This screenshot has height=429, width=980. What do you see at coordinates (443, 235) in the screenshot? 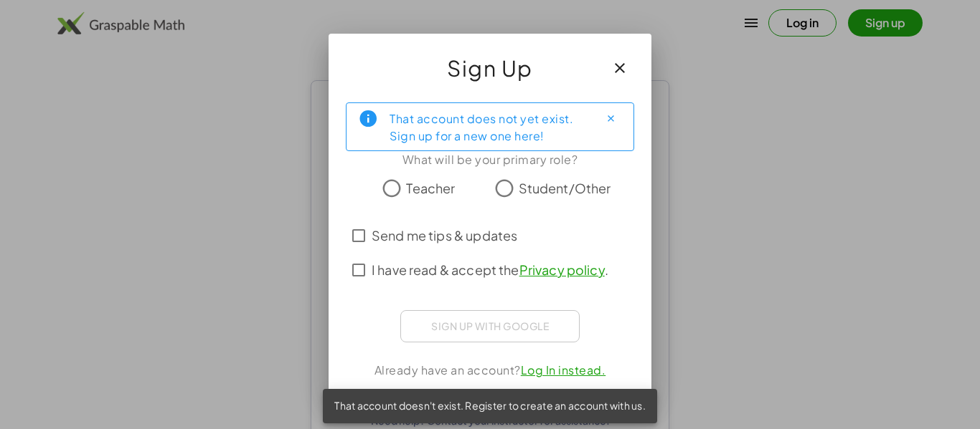
I see `span: Send me tips & updates` at bounding box center [443, 235].